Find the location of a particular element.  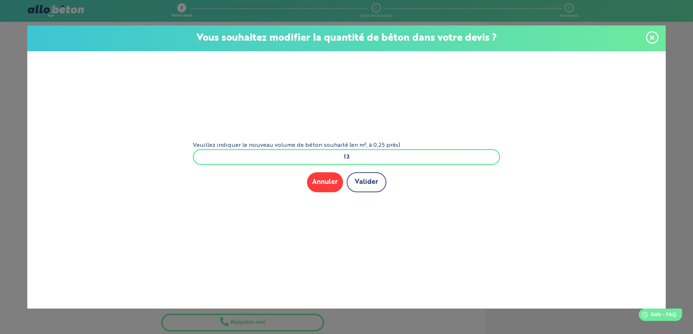

label: Veuillez indiquer le nouveau volume de béton souhaité (en m³, à 0,25 près) is located at coordinates (347, 145).